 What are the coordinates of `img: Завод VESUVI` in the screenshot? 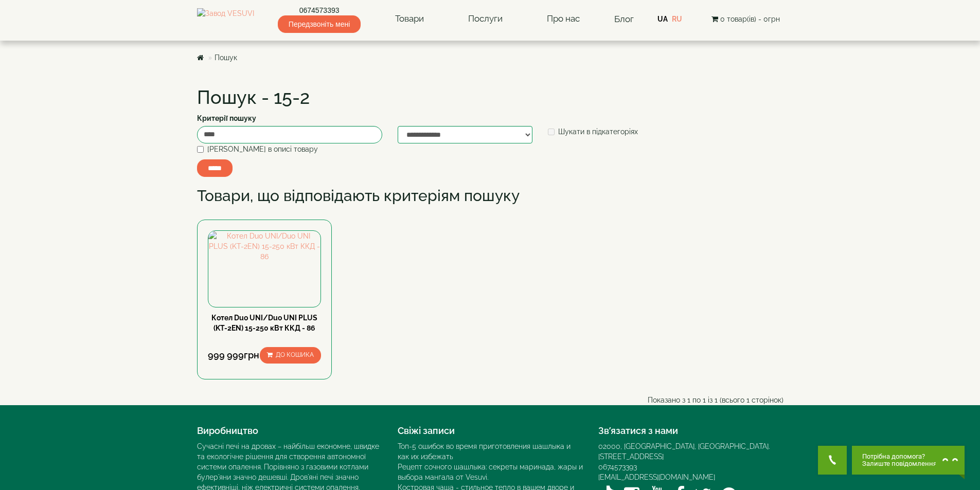 It's located at (225, 19).